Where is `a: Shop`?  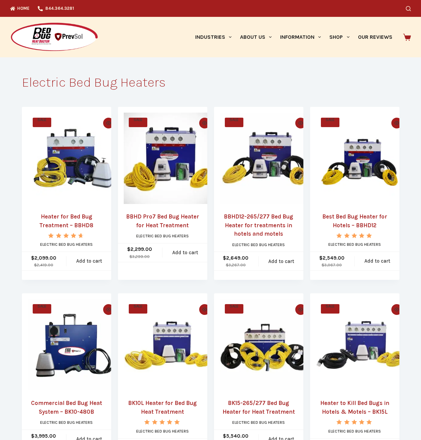
a: Shop is located at coordinates (340, 37).